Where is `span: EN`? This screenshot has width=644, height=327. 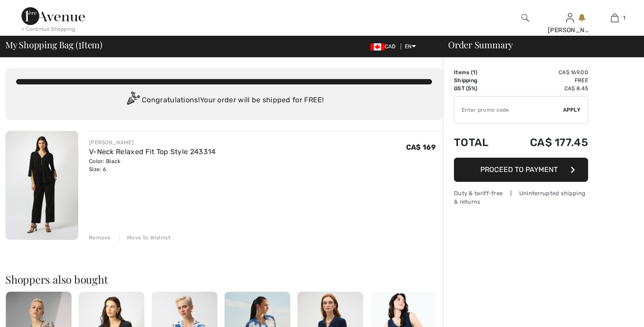
span: EN is located at coordinates (410, 46).